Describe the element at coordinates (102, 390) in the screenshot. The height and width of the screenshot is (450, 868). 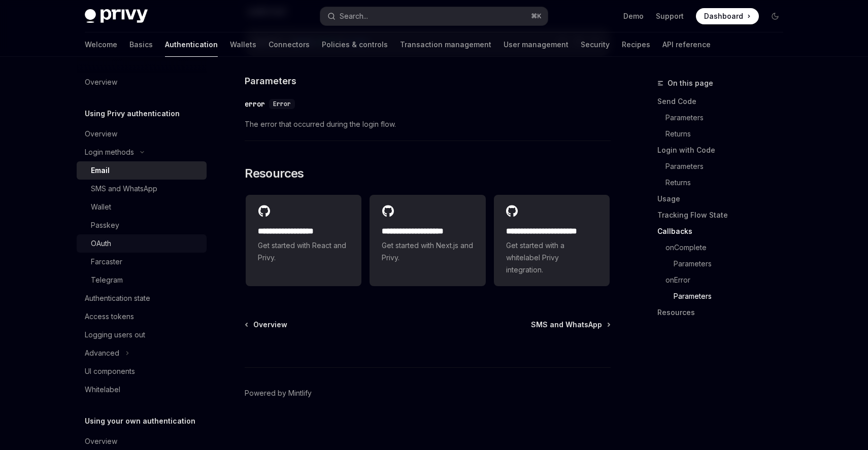
I see `div: Whitelabel` at that location.